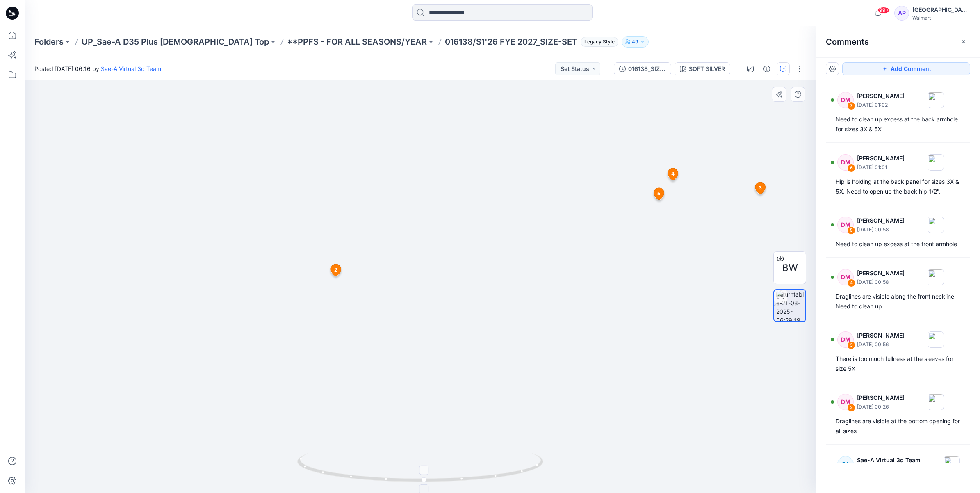 The width and height of the screenshot is (980, 493). I want to click on button: Legacy Style, so click(598, 42).